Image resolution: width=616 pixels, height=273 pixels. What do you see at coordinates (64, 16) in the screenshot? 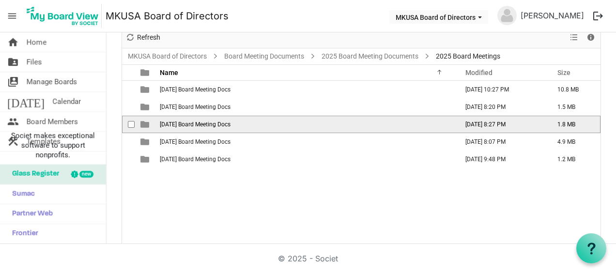
I see `a: My Board View Logo` at bounding box center [64, 16].